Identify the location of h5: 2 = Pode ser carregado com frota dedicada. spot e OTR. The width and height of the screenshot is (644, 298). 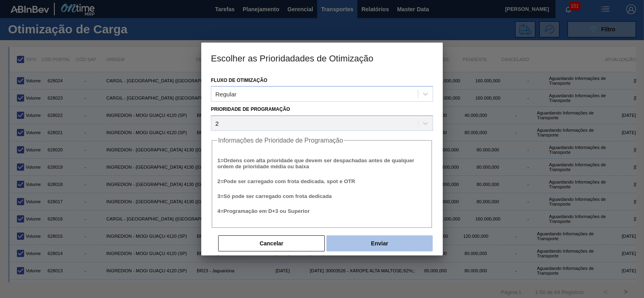
(322, 181).